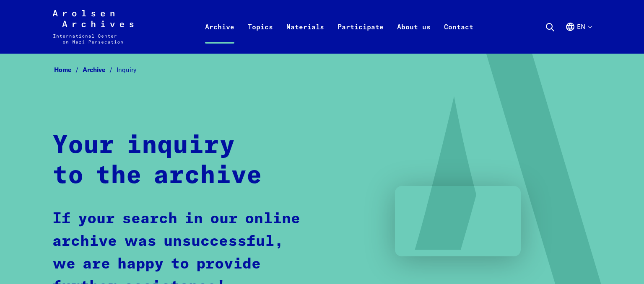  What do you see at coordinates (305, 37) in the screenshot?
I see `a: Materials` at bounding box center [305, 37].